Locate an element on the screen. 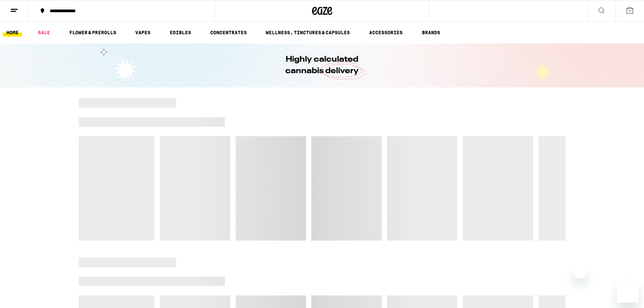 The image size is (644, 308). a: SALE is located at coordinates (44, 33).